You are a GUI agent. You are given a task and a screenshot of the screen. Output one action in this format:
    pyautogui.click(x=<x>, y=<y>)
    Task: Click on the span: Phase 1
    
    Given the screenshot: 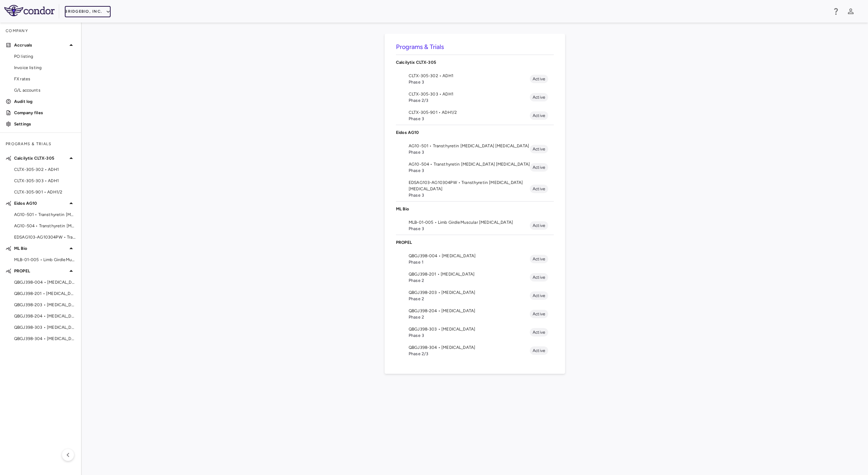 What is the action you would take?
    pyautogui.click(x=470, y=262)
    